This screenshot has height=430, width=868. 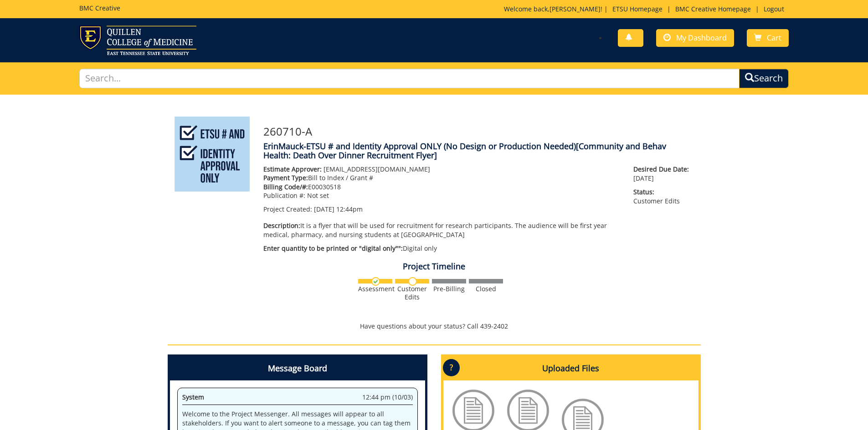 I want to click on a: ETSU Homepage, so click(x=638, y=8).